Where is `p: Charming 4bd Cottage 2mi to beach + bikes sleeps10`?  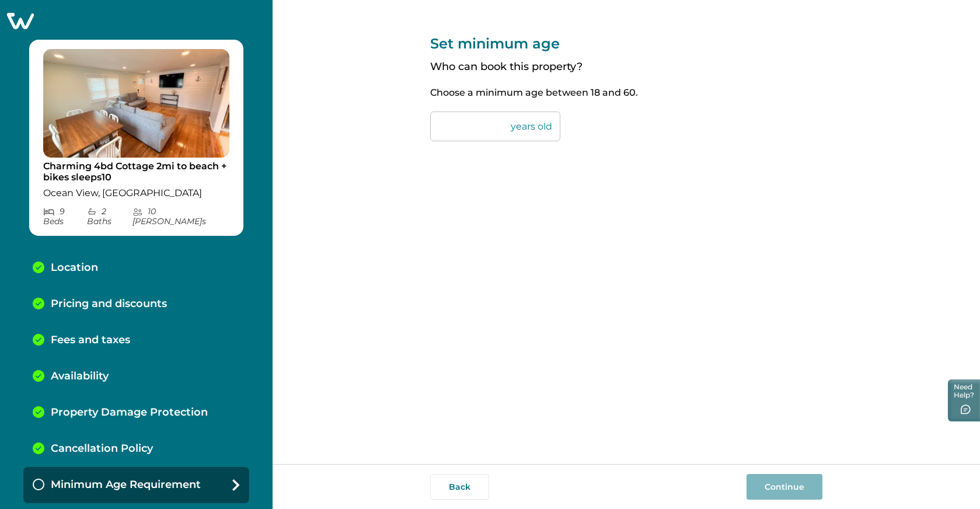 p: Charming 4bd Cottage 2mi to beach + bikes sleeps10 is located at coordinates (136, 172).